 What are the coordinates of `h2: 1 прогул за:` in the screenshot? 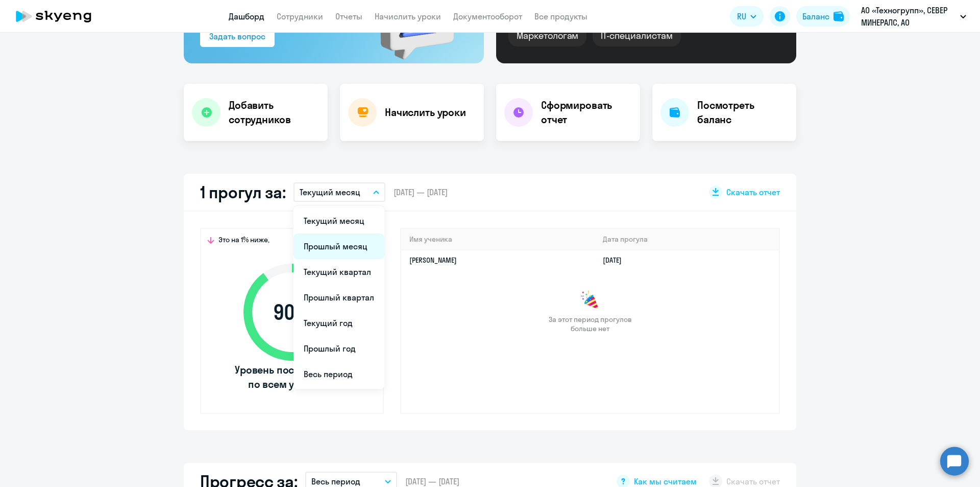 It's located at (243, 192).